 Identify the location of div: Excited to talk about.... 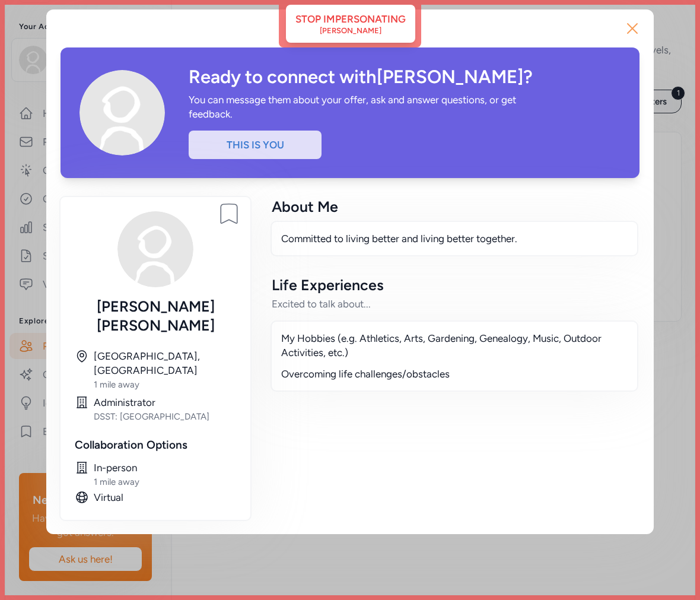
(455, 304).